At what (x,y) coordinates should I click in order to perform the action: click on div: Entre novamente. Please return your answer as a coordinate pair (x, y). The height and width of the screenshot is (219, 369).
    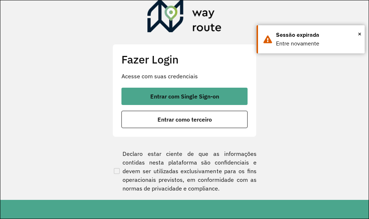
    Looking at the image, I should click on (317, 44).